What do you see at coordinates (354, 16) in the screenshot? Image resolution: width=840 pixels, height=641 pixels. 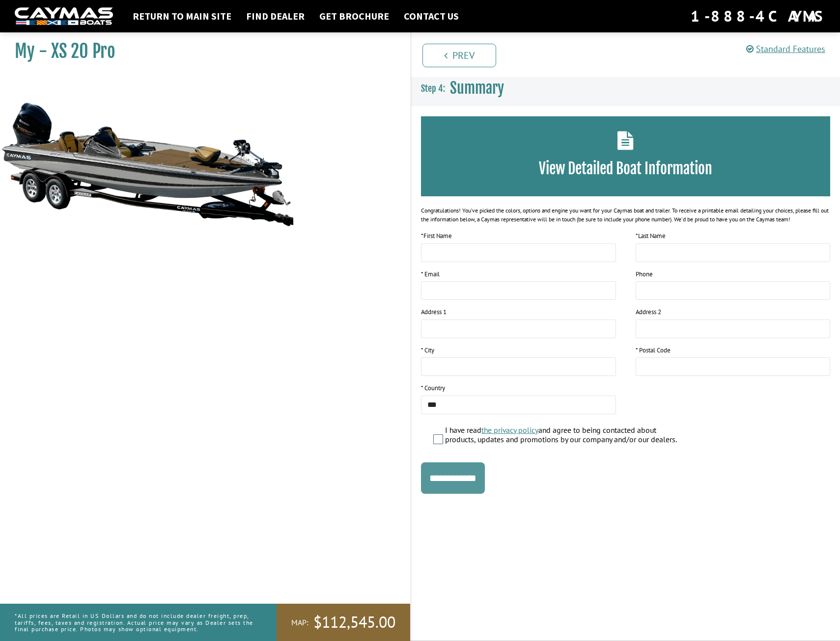 I see `a: Get Brochure` at bounding box center [354, 16].